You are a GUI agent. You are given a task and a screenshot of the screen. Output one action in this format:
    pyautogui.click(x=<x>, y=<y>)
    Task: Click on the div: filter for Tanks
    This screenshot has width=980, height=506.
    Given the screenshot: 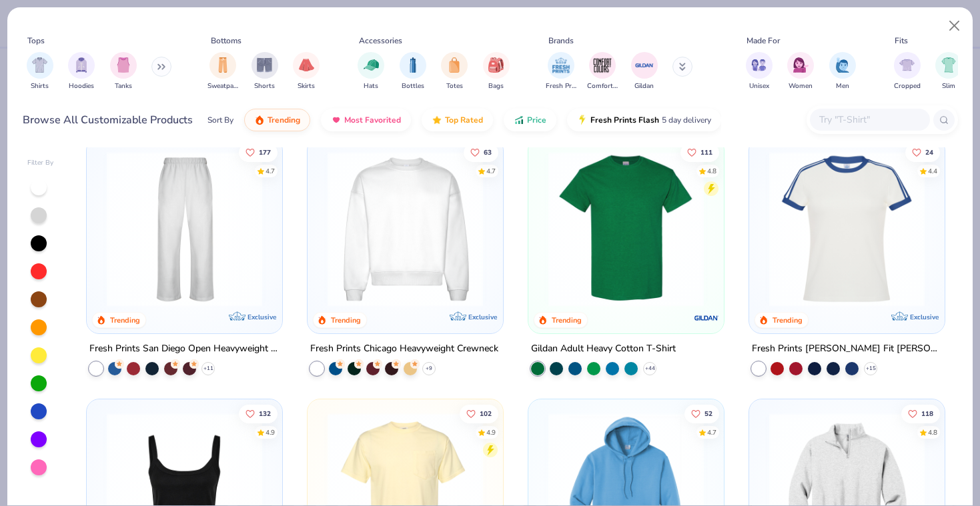 What is the action you would take?
    pyautogui.click(x=124, y=71)
    